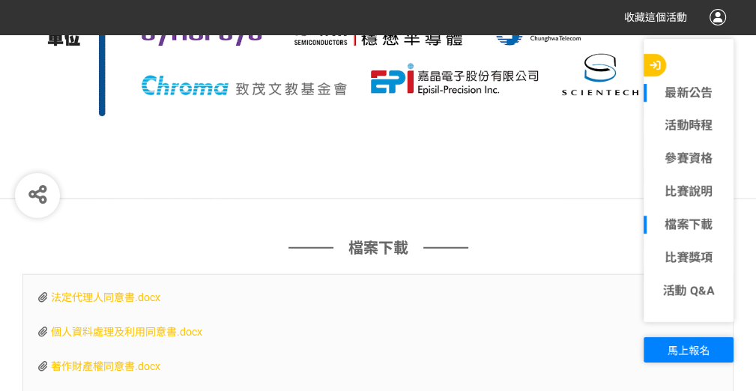  What do you see at coordinates (689, 350) in the screenshot?
I see `button: 馬上報名` at bounding box center [689, 350].